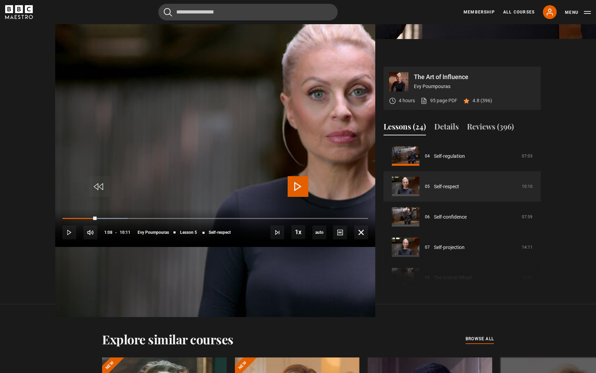 The width and height of the screenshot is (596, 373). I want to click on button: Mute, so click(90, 232).